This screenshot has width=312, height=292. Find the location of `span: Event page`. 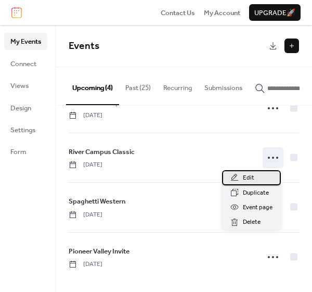

span: Event page is located at coordinates (257, 207).